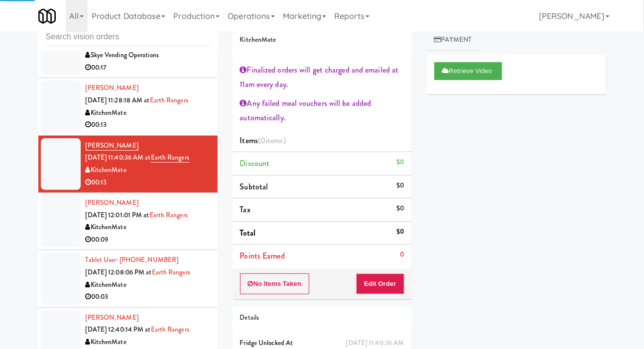 The width and height of the screenshot is (644, 349). I want to click on span: Points Earned, so click(262, 256).